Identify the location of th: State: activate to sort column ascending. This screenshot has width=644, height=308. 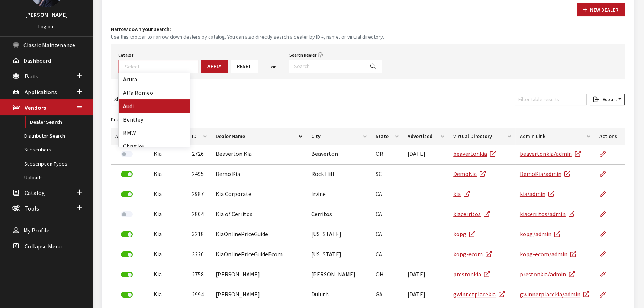
(386, 136).